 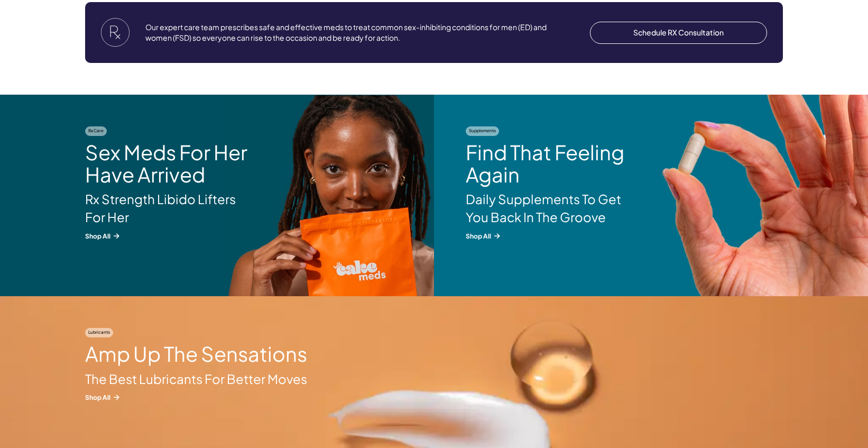 I want to click on p: The Best Lubricants For Better Moves, so click(x=196, y=379).